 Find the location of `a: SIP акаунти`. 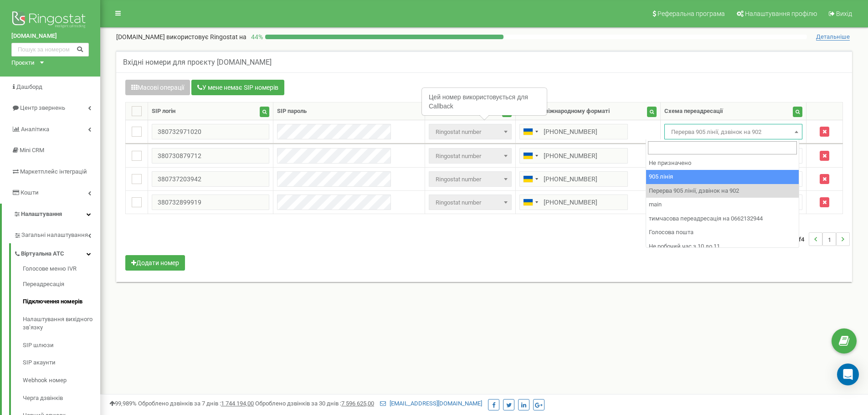

a: SIP акаунти is located at coordinates (62, 363).